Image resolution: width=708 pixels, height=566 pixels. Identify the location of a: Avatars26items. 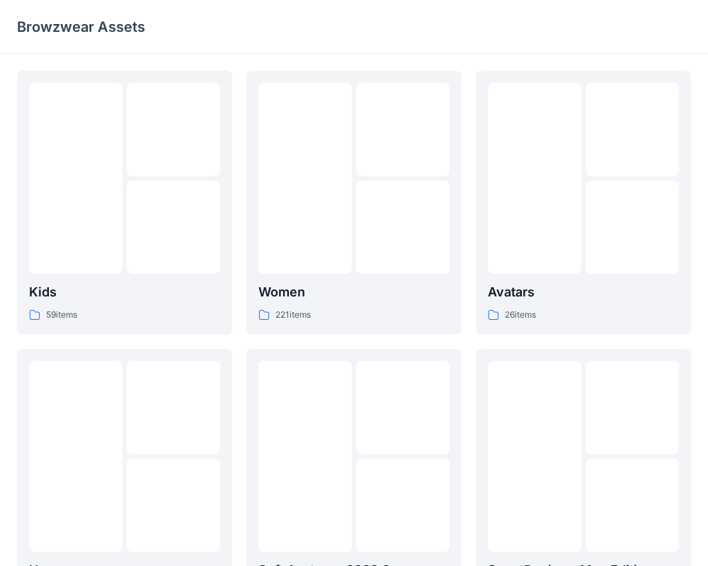
(583, 202).